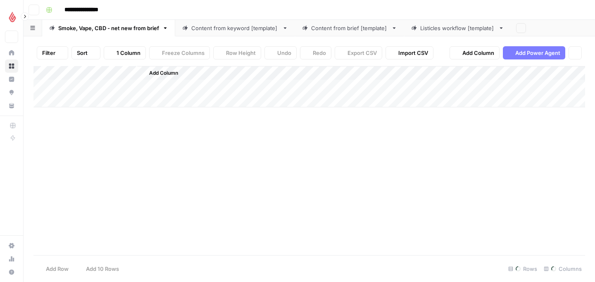 This screenshot has height=282, width=595. I want to click on button: Filter, so click(52, 53).